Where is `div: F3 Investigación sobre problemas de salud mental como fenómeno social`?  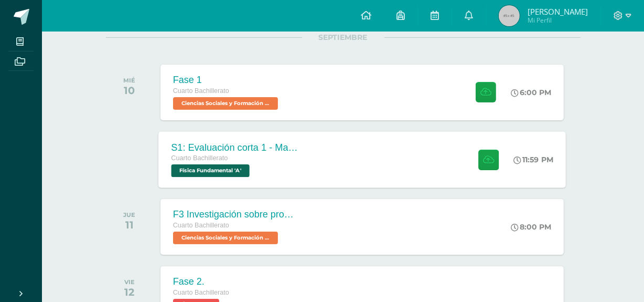
div: F3 Investigación sobre problemas de salud mental como fenómeno social is located at coordinates (236, 214).